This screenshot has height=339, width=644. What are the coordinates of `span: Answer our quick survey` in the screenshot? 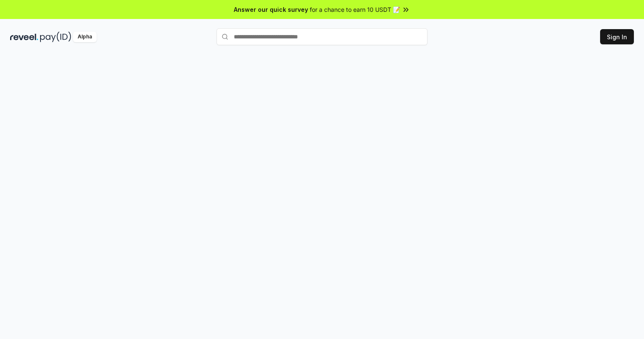 It's located at (271, 9).